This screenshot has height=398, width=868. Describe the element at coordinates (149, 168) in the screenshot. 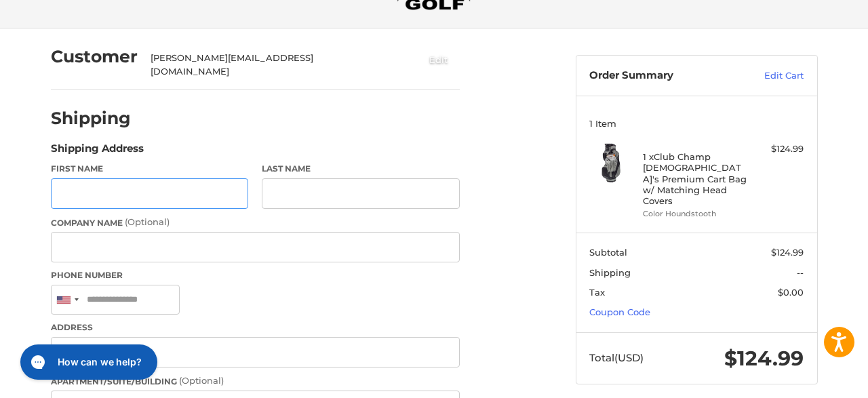

I see `label: First Name` at that location.